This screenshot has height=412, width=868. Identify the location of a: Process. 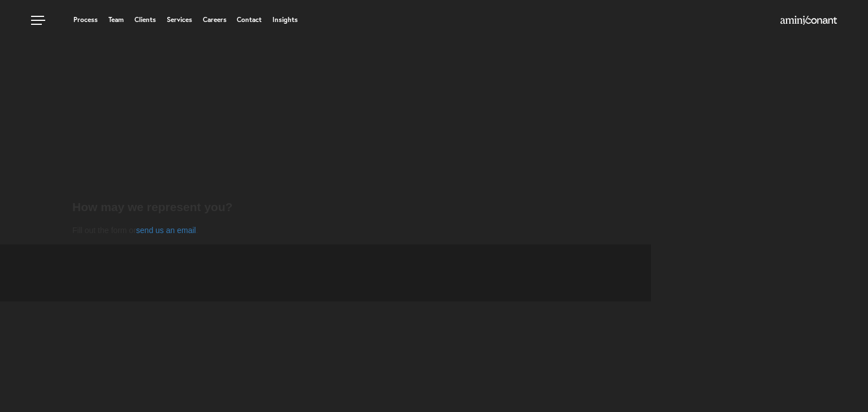
(85, 20).